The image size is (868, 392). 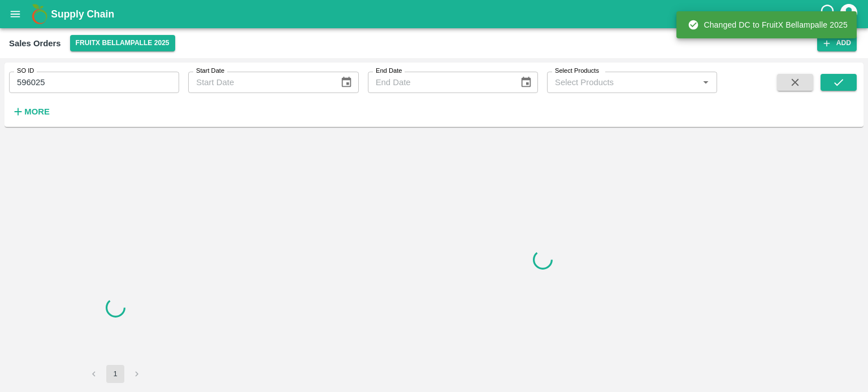 What do you see at coordinates (122, 43) in the screenshot?
I see `button: Select DC` at bounding box center [122, 43].